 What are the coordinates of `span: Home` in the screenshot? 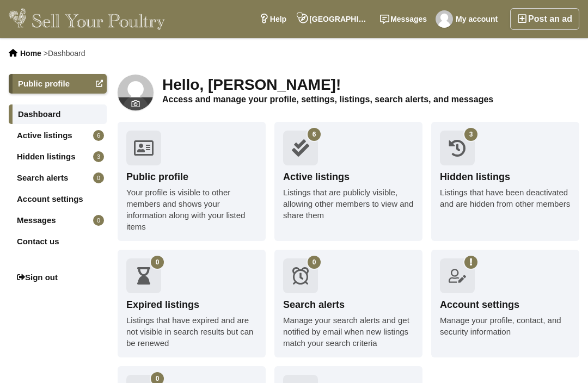 It's located at (30, 53).